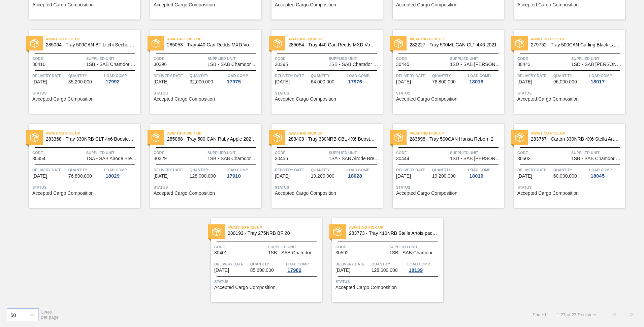  I want to click on a: Load Comp.18019, so click(485, 173).